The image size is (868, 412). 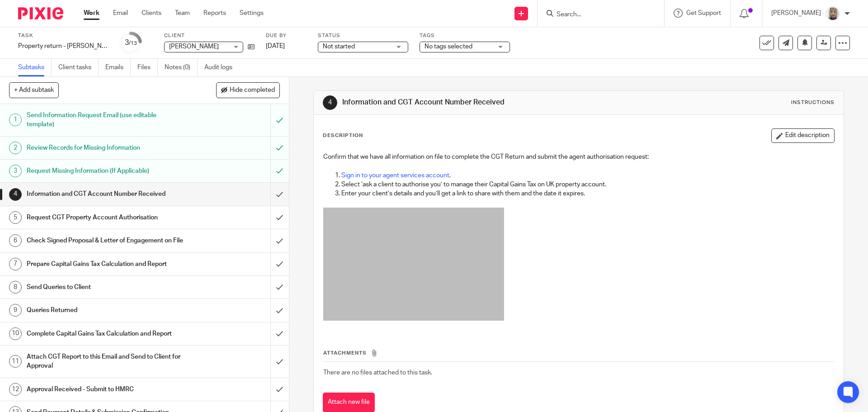 What do you see at coordinates (215, 13) in the screenshot?
I see `a: Reports` at bounding box center [215, 13].